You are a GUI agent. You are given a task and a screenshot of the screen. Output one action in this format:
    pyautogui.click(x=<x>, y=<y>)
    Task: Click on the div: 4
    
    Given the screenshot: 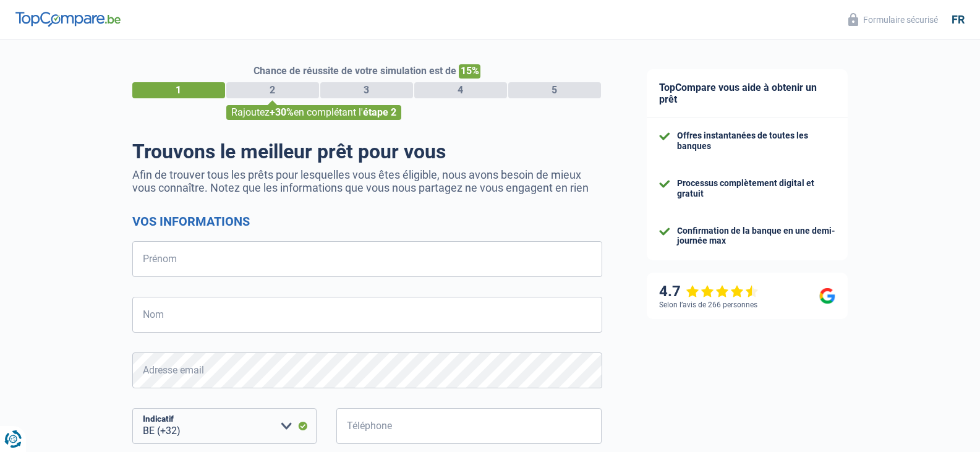 What is the action you would take?
    pyautogui.click(x=461, y=90)
    